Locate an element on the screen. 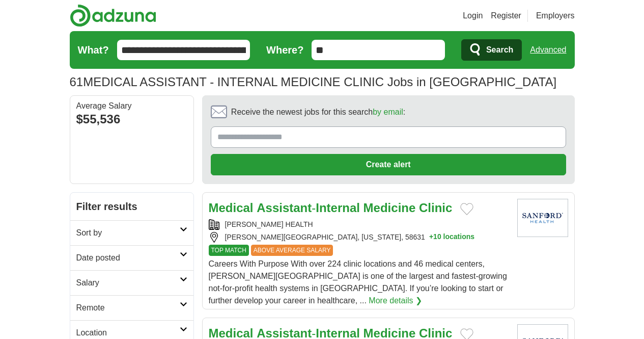  a: Sort by is located at coordinates (132, 232).